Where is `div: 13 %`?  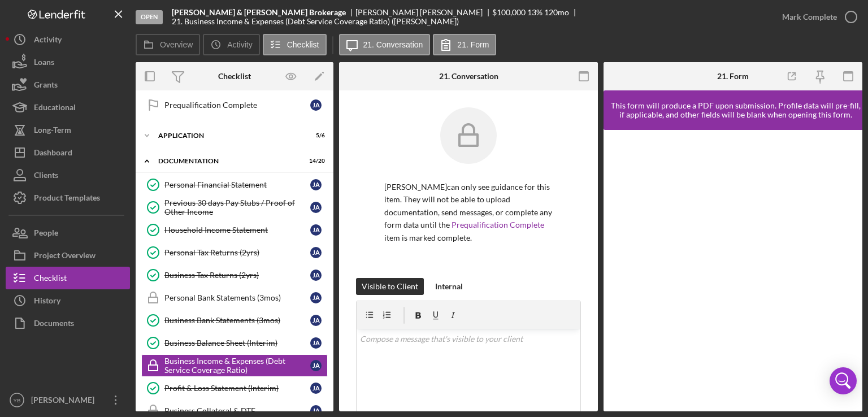 div: 13 % is located at coordinates (535, 12).